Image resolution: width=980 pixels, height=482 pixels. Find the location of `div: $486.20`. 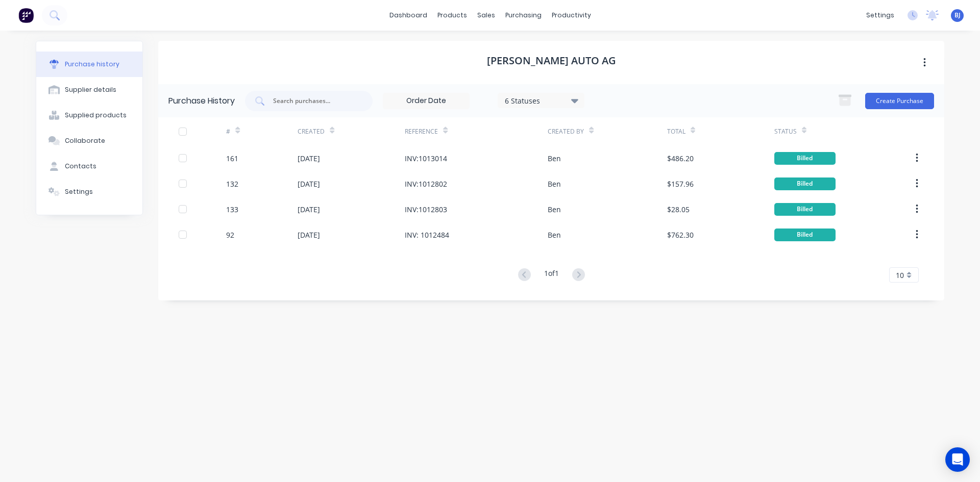

div: $486.20 is located at coordinates (680, 158).